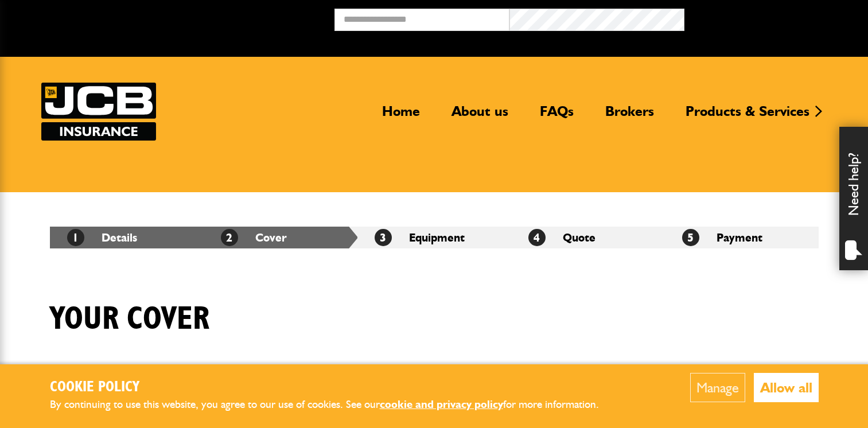 This screenshot has height=428, width=868. What do you see at coordinates (99, 112) in the screenshot?
I see `img: JCB Insurance Services logo` at bounding box center [99, 112].